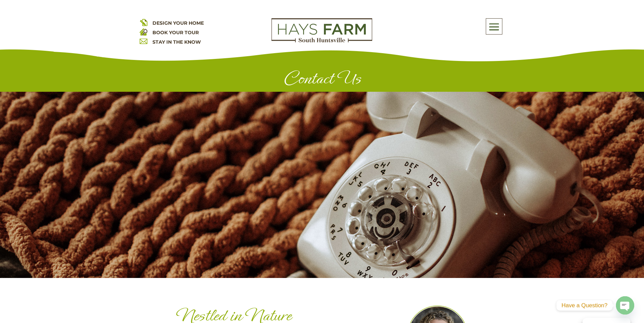 This screenshot has height=323, width=644. Describe the element at coordinates (143, 31) in the screenshot. I see `img: book your home tour` at that location.